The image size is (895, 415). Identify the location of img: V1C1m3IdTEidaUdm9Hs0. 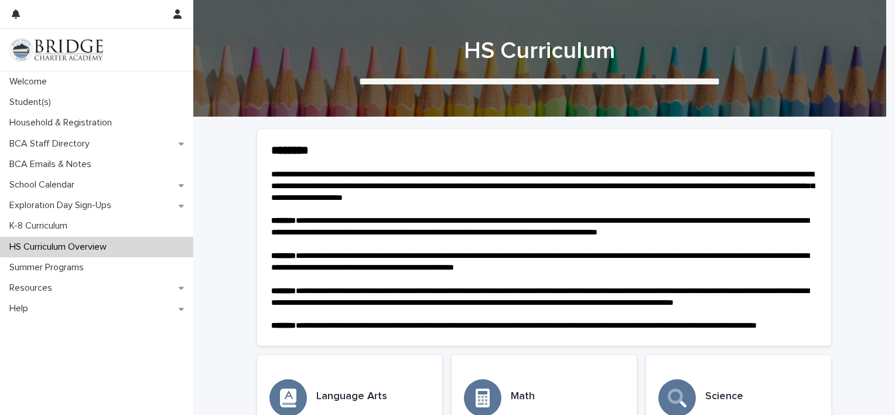
(56, 50).